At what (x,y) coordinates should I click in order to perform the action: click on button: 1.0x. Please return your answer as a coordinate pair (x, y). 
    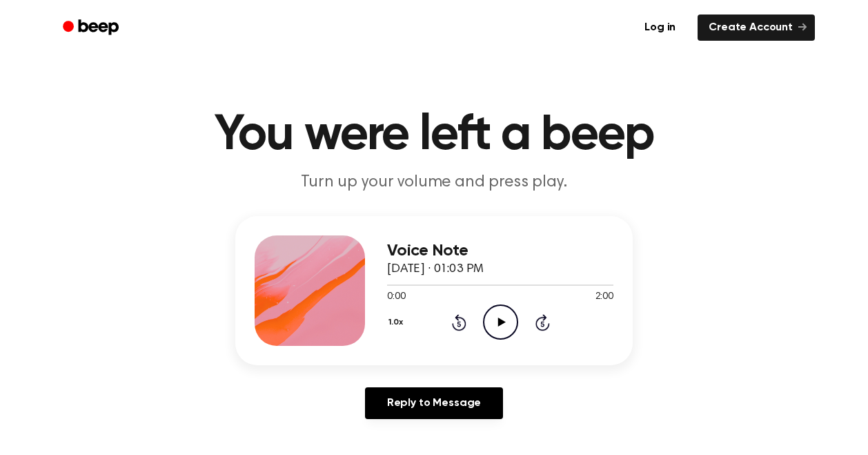
    Looking at the image, I should click on (398, 323).